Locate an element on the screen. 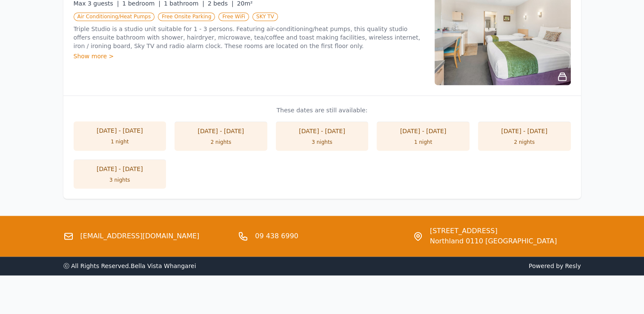  p: Triple Studio is a studio unit suitable for 1 - 3 persons. Featuring air-conditioning/heat pumps,... is located at coordinates (249, 38).